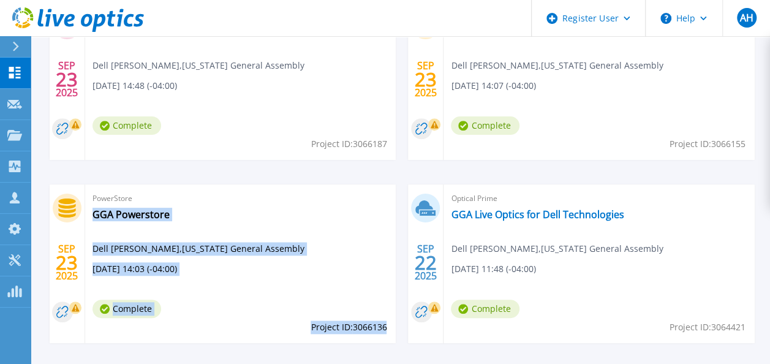 The image size is (770, 364). I want to click on a: GGA Avamar, so click(122, 31).